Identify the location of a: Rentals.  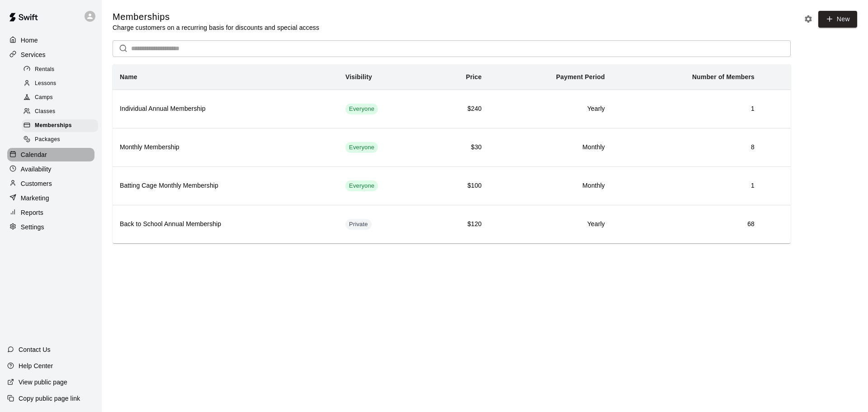
(61, 69).